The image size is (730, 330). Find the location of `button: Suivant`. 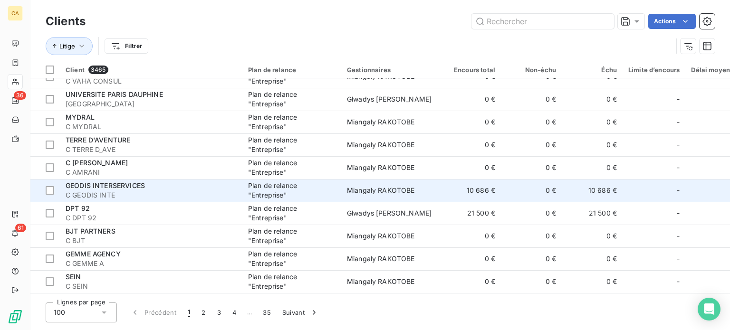

button: Suivant is located at coordinates (300, 313).